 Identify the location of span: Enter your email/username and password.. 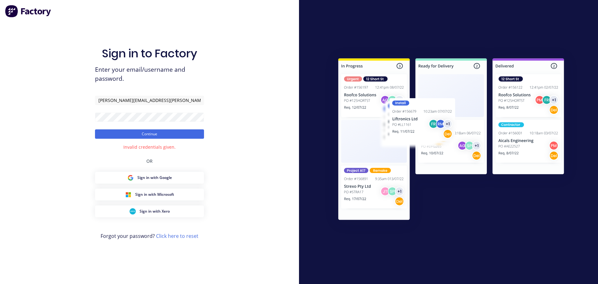
(149, 74).